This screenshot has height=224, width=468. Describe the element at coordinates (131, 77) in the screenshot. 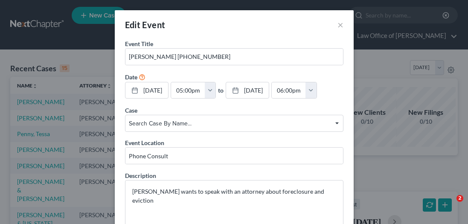

I see `label: Date` at that location.